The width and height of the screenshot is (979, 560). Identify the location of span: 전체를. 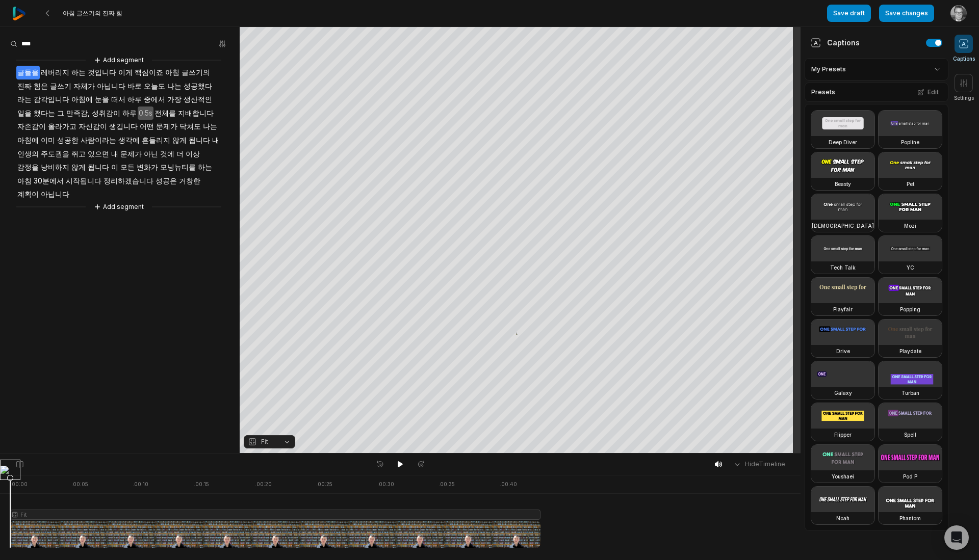
(165, 113).